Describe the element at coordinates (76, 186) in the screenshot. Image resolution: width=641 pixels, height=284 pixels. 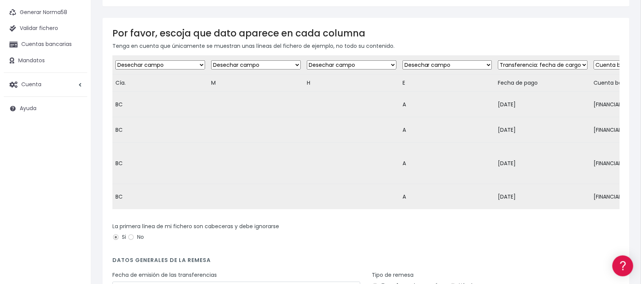
I see `div: Programadores` at that location.